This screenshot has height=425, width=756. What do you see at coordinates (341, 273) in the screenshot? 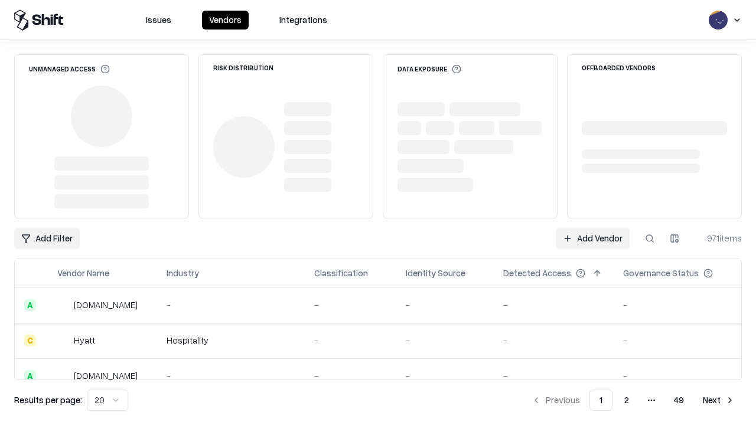
I see `div: Classification` at bounding box center [341, 273].